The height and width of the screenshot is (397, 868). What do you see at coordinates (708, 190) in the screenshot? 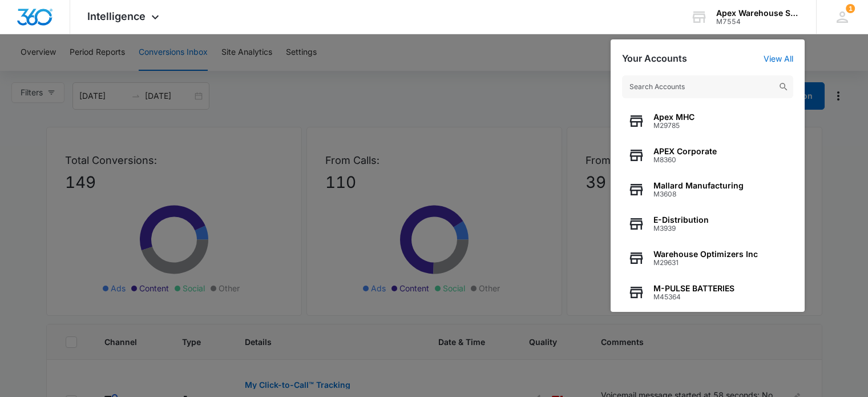
I see `button: Mallard ManufacturingM3608` at bounding box center [708, 190].